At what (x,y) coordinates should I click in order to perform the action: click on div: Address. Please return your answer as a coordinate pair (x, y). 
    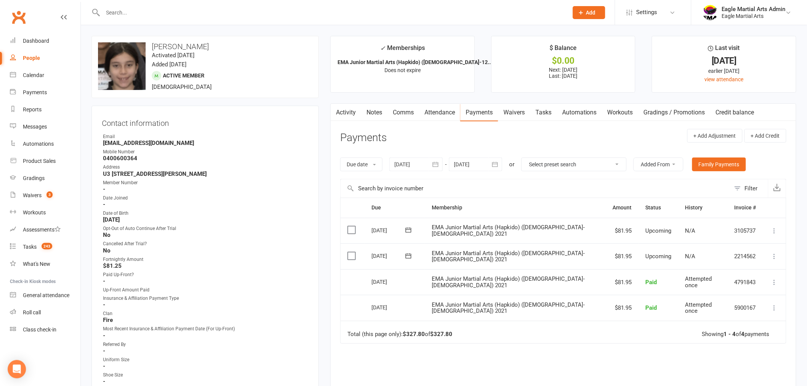
    Looking at the image, I should click on (206, 167).